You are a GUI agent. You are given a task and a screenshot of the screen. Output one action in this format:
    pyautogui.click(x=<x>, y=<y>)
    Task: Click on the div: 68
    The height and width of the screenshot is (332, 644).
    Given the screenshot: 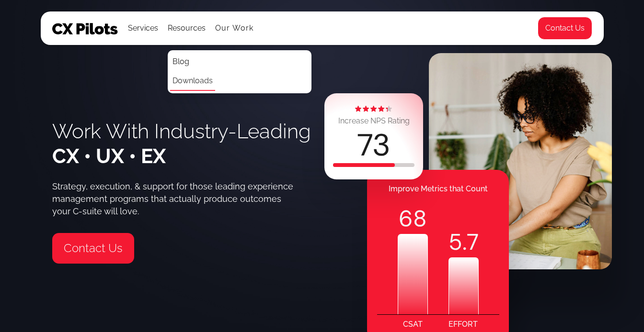 What is the action you would take?
    pyautogui.click(x=412, y=218)
    